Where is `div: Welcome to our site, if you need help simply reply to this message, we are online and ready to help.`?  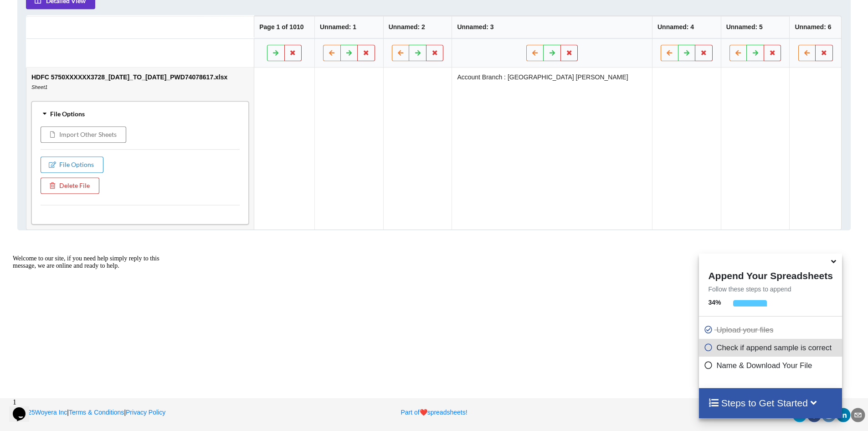
div: Welcome to our site, if you need help simply reply to this message, we are online and ready to help. is located at coordinates (86, 11).